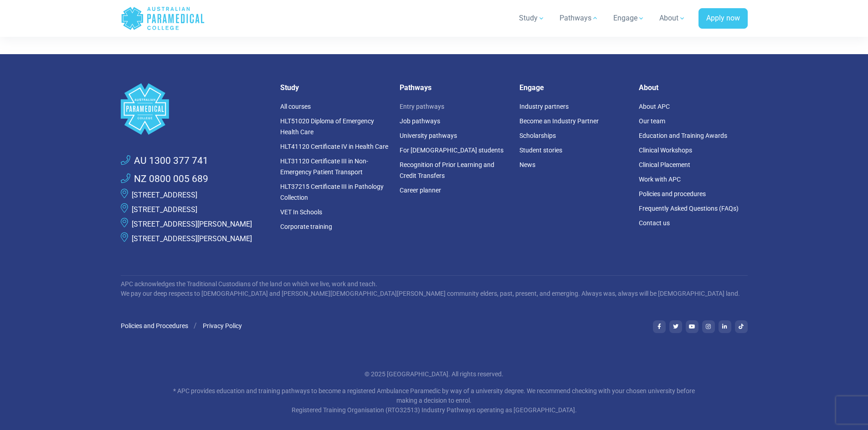 The image size is (868, 430). What do you see at coordinates (665, 150) in the screenshot?
I see `a: Clinical Workshops` at bounding box center [665, 150].